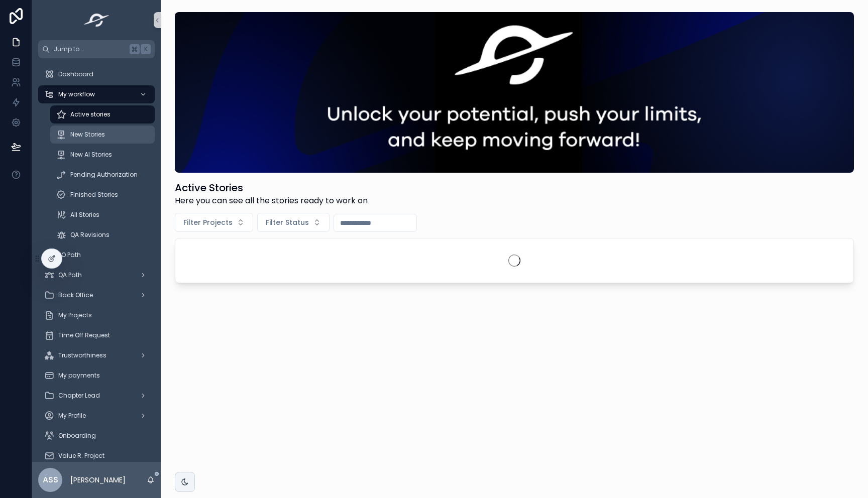 The image size is (868, 498). I want to click on a: Finished Stories, so click(102, 195).